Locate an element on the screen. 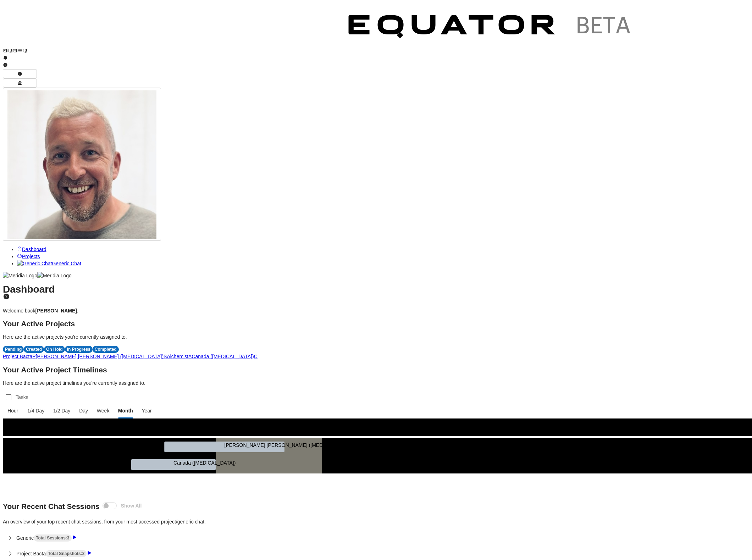 This screenshot has width=752, height=560. div: In Progress is located at coordinates (78, 349).